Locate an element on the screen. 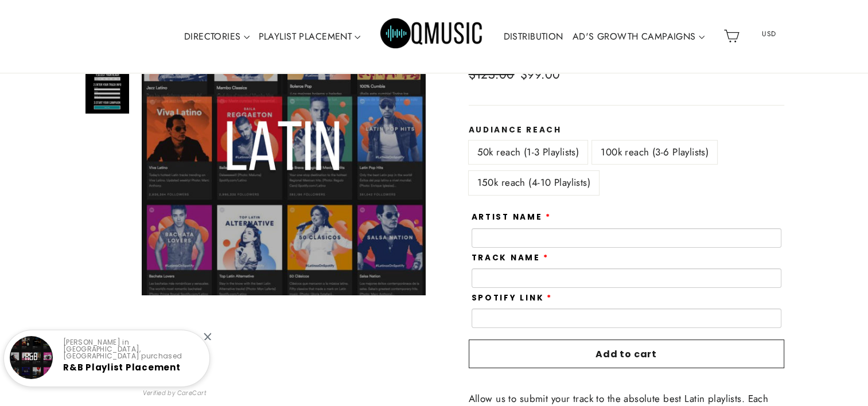 The height and width of the screenshot is (406, 868). label: 50k reach (1-3 Playlists) is located at coordinates (528, 152).